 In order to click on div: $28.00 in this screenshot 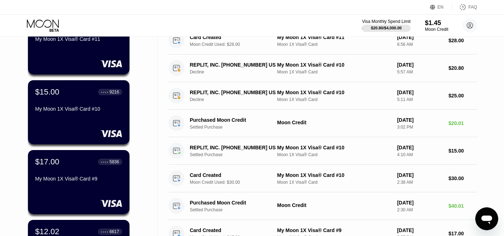, I will do `click(463, 41)`.